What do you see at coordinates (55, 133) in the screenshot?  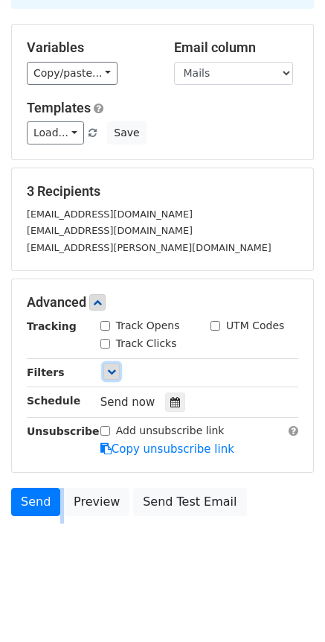 I see `a: Load...` at bounding box center [55, 133].